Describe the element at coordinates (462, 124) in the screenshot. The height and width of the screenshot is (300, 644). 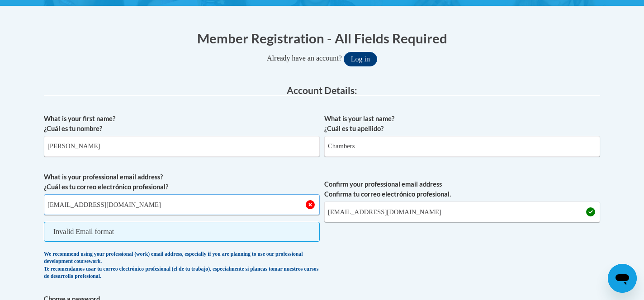
I see `label: What is your last name? ¿Cuál es tu apellido?` at that location.